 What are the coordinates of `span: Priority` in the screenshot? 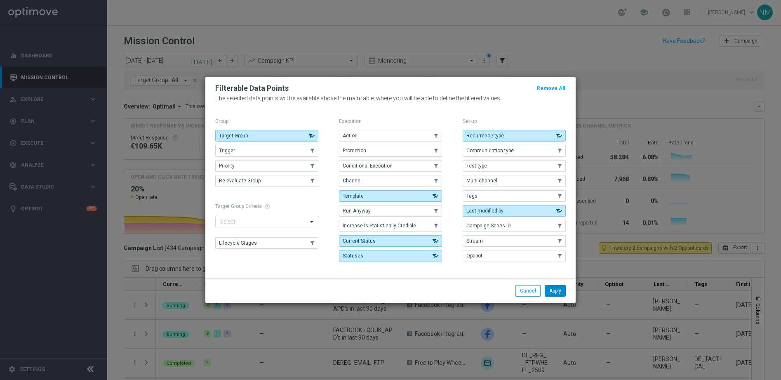 It's located at (227, 166).